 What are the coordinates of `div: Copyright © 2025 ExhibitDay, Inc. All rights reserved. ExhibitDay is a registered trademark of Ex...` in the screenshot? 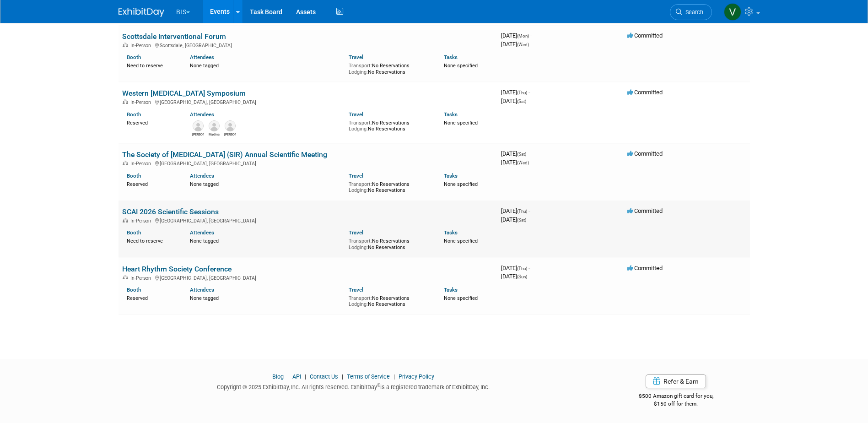 It's located at (354, 385).